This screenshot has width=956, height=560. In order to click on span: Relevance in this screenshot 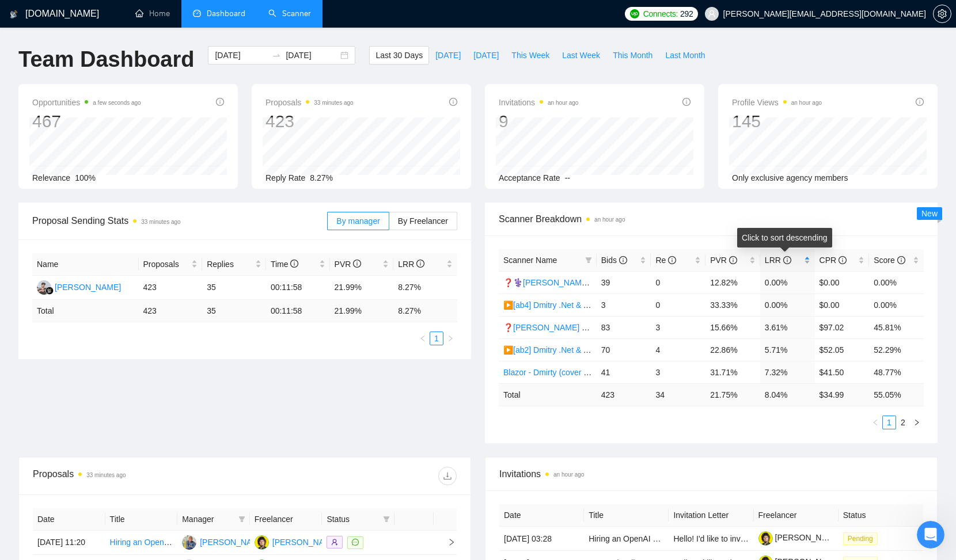, I will do `click(51, 178)`.